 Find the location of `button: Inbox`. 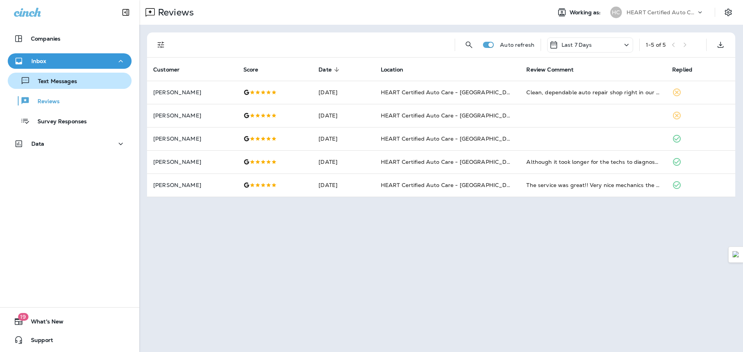

button: Inbox is located at coordinates (70, 61).